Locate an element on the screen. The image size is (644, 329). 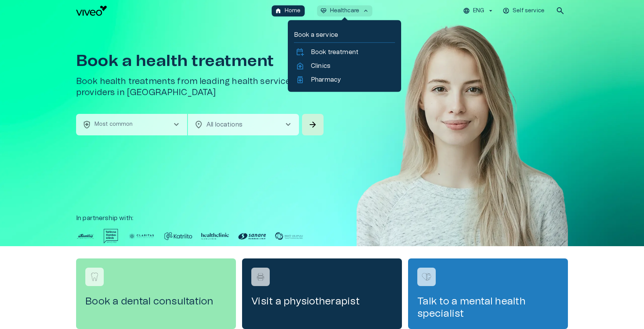
p: Self service is located at coordinates (528, 11).